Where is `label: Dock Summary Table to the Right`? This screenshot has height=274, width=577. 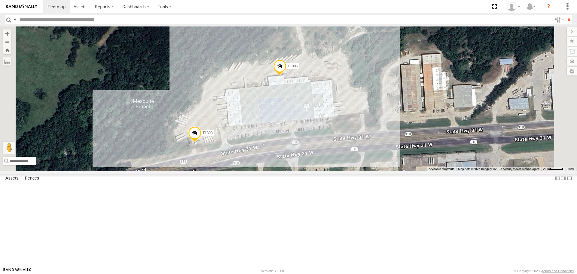 label: Dock Summary Table to the Right is located at coordinates (563, 178).